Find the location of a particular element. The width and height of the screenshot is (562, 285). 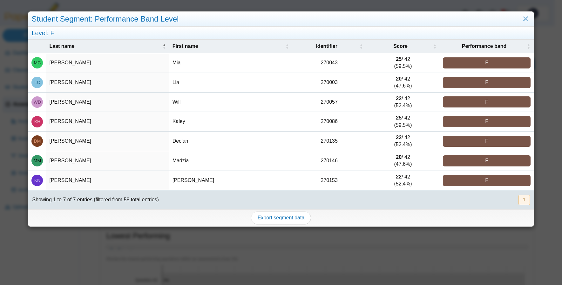

span: Last name : Activate to invert sorting is located at coordinates (164, 46).